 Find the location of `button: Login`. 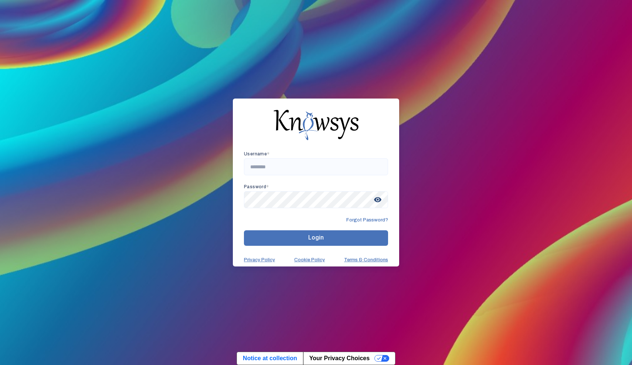

button: Login is located at coordinates (316, 238).